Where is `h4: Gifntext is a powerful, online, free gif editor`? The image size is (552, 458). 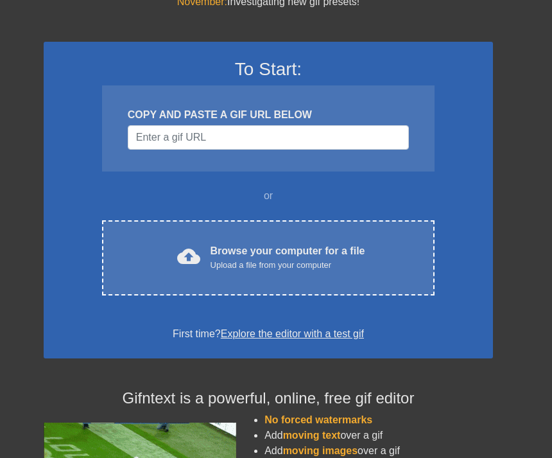
h4: Gifntext is a powerful, online, free gif editor is located at coordinates (268, 398).